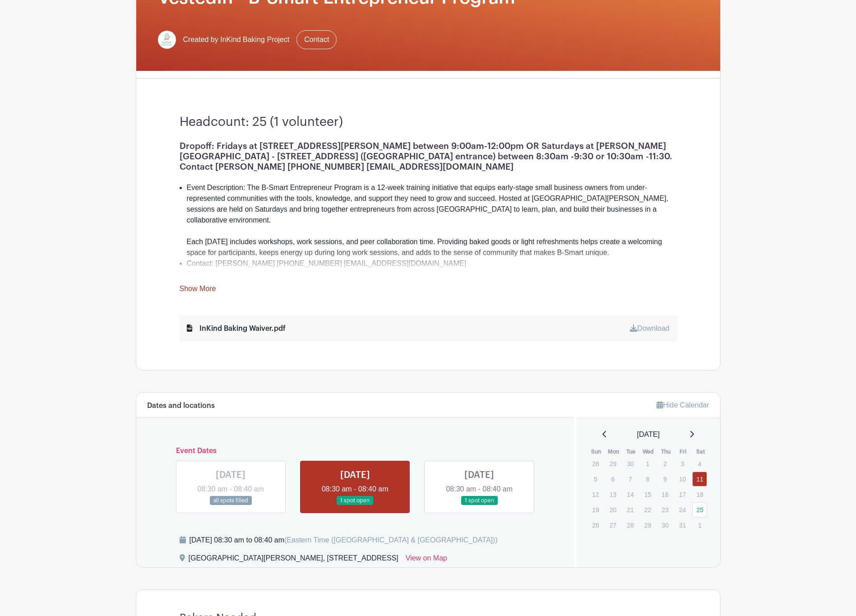 The image size is (856, 616). Describe the element at coordinates (595, 510) in the screenshot. I see `p: 19` at that location.